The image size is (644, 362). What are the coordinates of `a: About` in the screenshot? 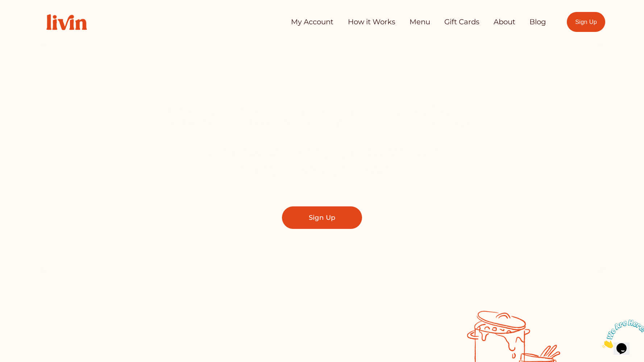 It's located at (505, 22).